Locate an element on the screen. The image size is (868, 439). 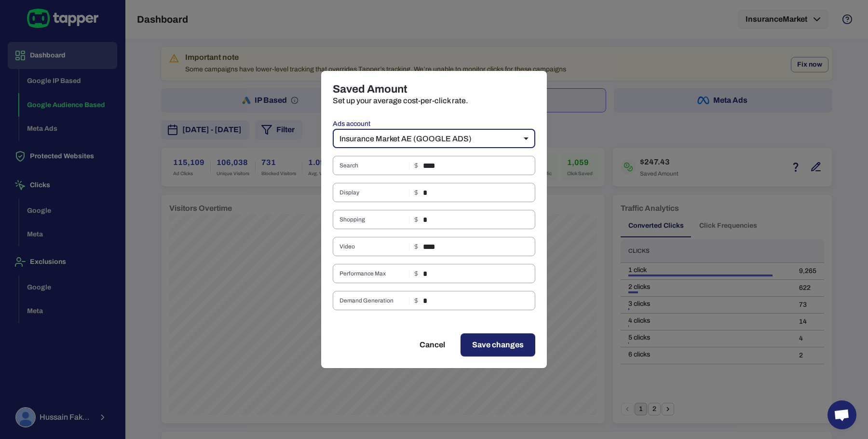
p: Set up your average cost-per-click rate. is located at coordinates (434, 101).